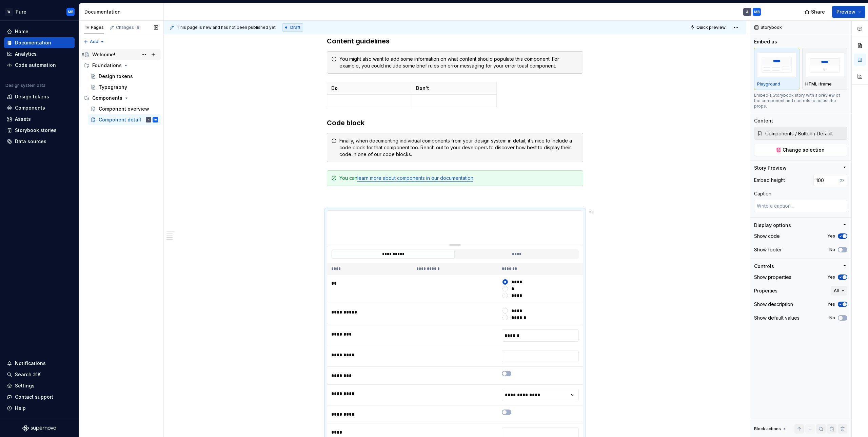  What do you see at coordinates (295, 27) in the screenshot?
I see `span: Draft` at bounding box center [295, 27].